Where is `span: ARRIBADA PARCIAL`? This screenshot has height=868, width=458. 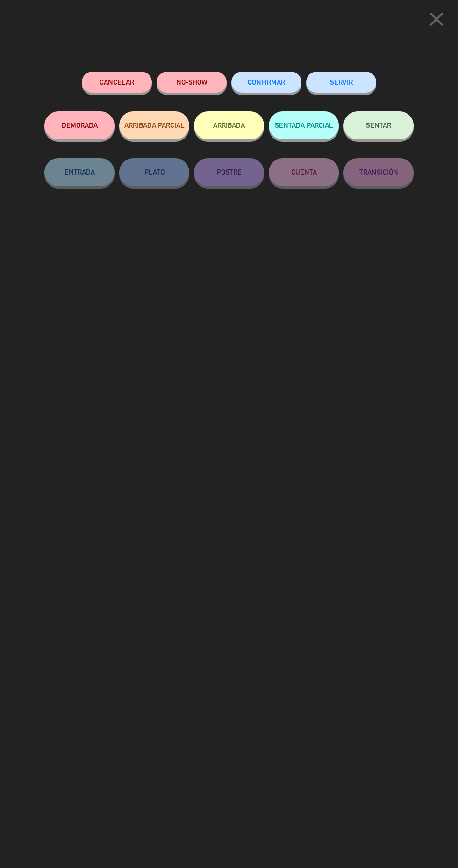 span: ARRIBADA PARCIAL is located at coordinates (155, 125).